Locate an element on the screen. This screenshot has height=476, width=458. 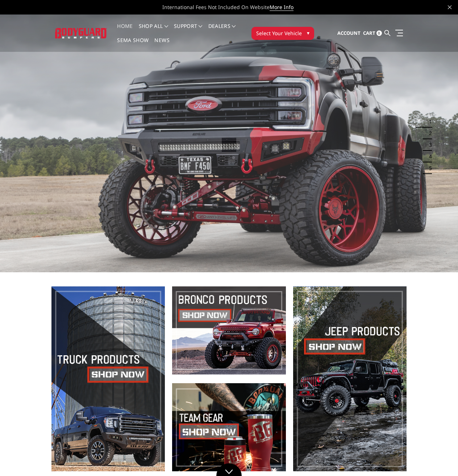
a: Dealers is located at coordinates (222, 31).